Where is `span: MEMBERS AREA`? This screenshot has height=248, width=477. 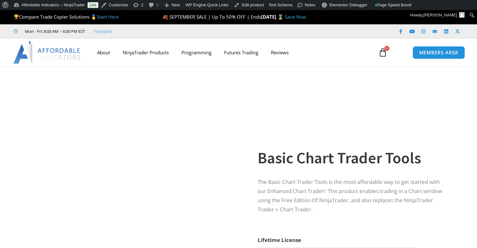
span: MEMBERS AREA is located at coordinates (439, 52).